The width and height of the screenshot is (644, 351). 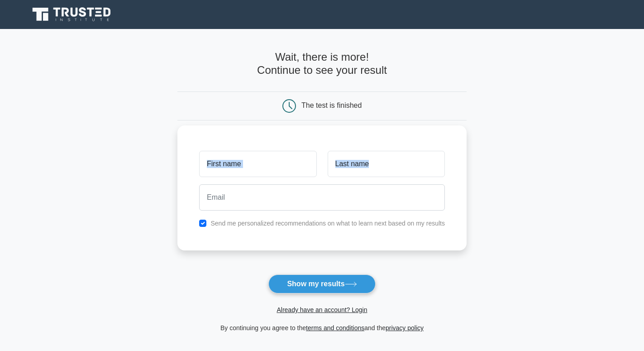 What do you see at coordinates (322, 328) in the screenshot?
I see `div: By continuing you agree to the and the` at bounding box center [322, 328].